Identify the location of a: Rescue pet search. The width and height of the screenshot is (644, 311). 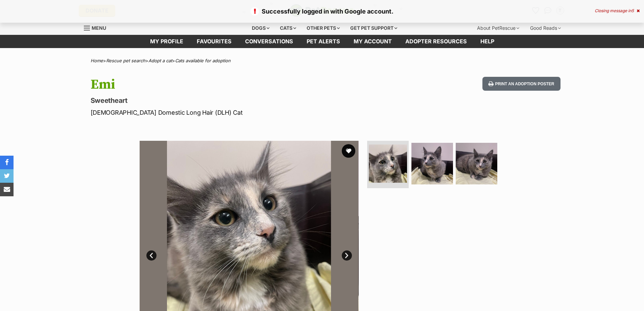
(126, 61).